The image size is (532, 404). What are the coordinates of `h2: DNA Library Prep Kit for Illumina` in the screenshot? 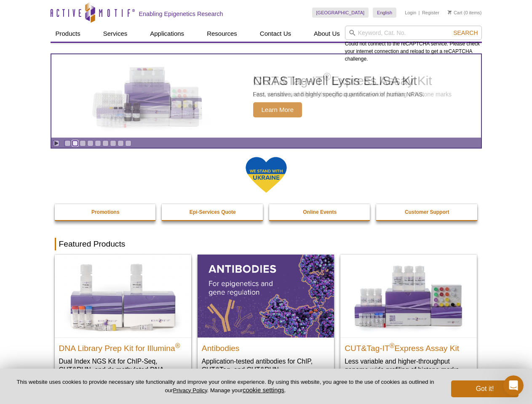 It's located at (123, 347).